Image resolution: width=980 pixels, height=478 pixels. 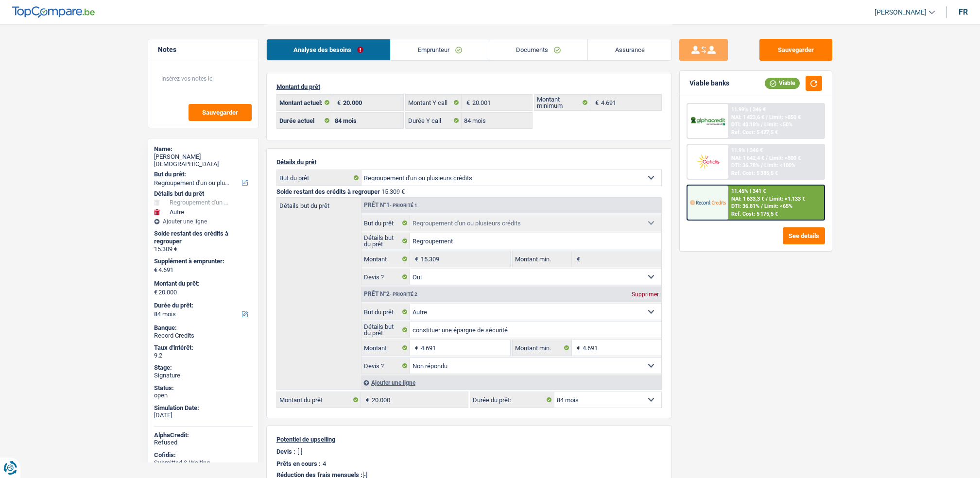 What do you see at coordinates (745, 124) in the screenshot?
I see `span: DTI: 40.18%` at bounding box center [745, 124].